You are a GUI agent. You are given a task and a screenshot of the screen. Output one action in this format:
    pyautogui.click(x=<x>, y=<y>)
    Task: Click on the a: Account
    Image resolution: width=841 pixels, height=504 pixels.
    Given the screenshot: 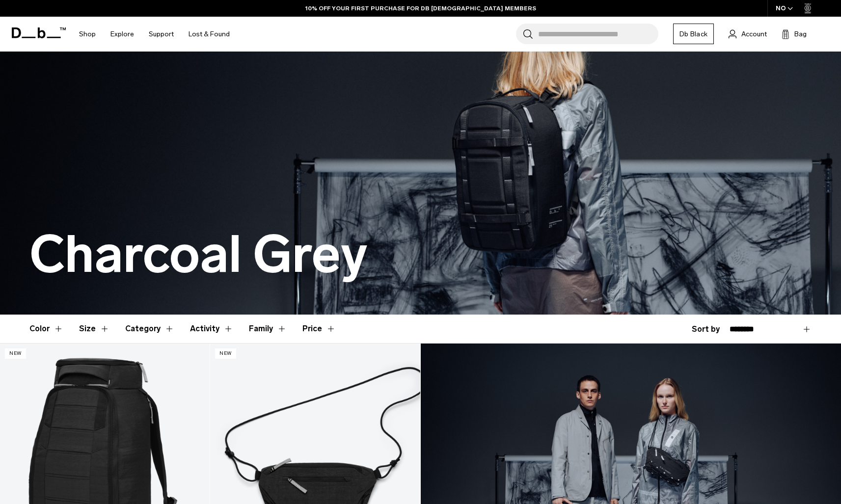 What is the action you would take?
    pyautogui.click(x=748, y=34)
    